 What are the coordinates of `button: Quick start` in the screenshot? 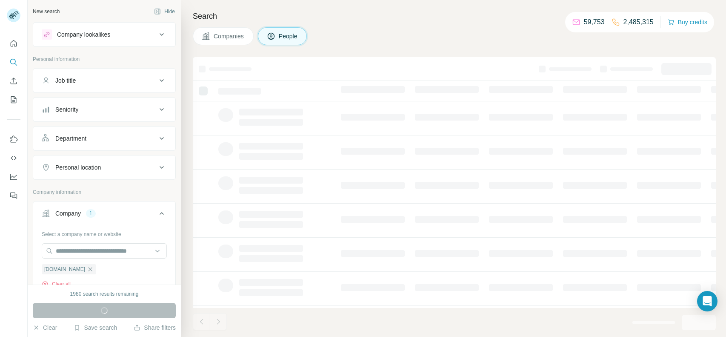 It's located at (14, 43).